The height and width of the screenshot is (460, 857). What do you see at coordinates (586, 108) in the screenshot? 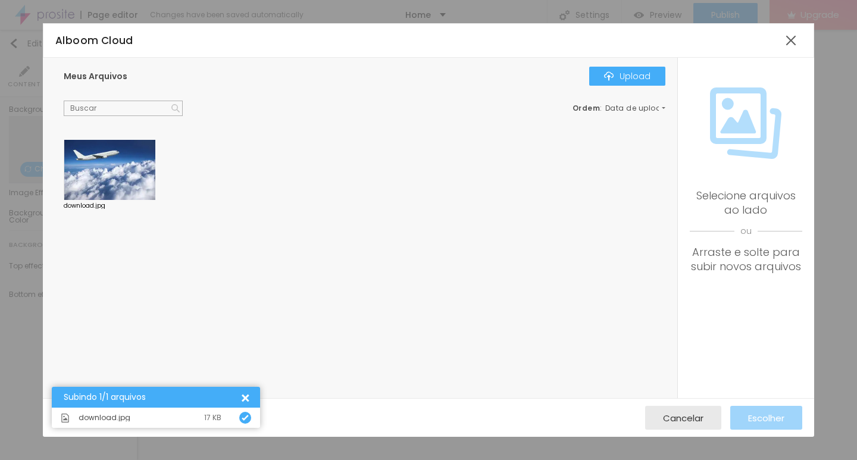
I see `span: Ordem` at bounding box center [586, 108].